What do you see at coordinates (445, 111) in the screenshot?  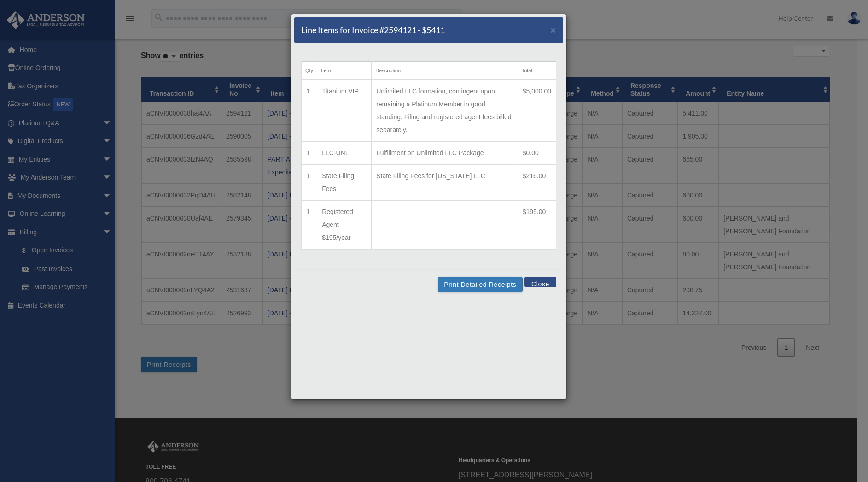 I see `td: Unlimited LLC formation, contingent upon remaining a Platinum Member in good standing. Filing and...` at bounding box center [445, 111].